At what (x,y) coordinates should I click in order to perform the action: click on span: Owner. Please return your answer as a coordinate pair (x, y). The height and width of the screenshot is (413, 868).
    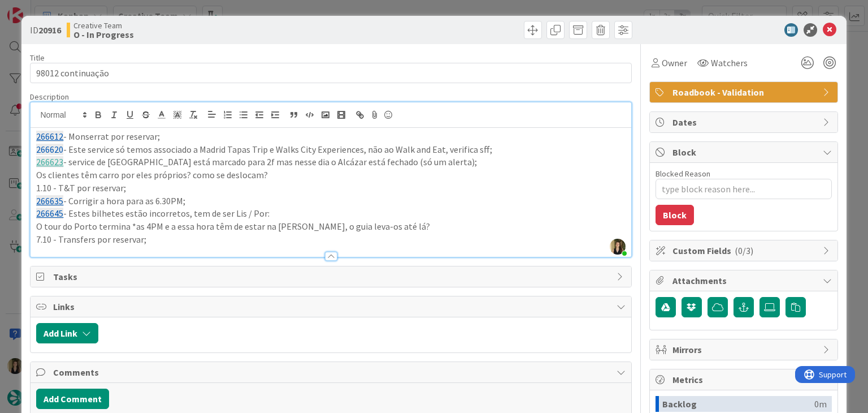
    Looking at the image, I should click on (674, 63).